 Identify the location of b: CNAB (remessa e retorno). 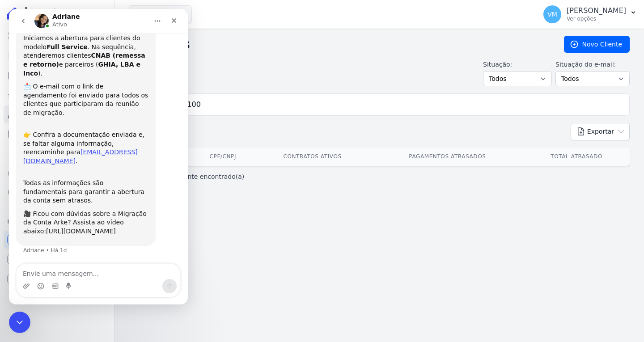
(75, 51).